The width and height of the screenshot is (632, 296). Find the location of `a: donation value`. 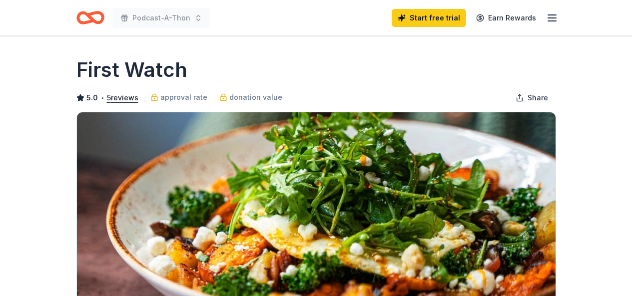

a: donation value is located at coordinates (251, 97).